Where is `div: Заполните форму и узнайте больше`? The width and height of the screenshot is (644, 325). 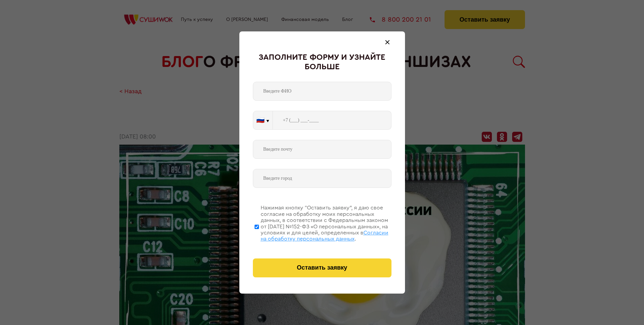 div: Заполните форму и узнайте больше is located at coordinates (322, 62).